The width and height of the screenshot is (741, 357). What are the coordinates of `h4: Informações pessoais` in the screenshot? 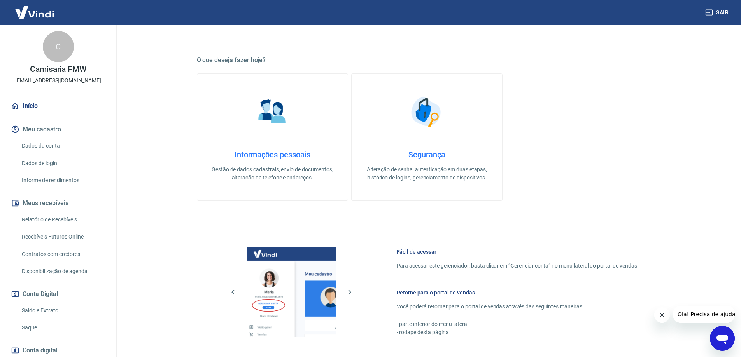 It's located at (272, 155).